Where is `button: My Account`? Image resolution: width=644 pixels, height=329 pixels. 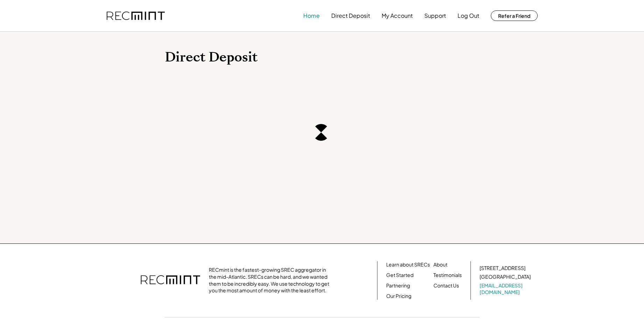 button: My Account is located at coordinates (397, 16).